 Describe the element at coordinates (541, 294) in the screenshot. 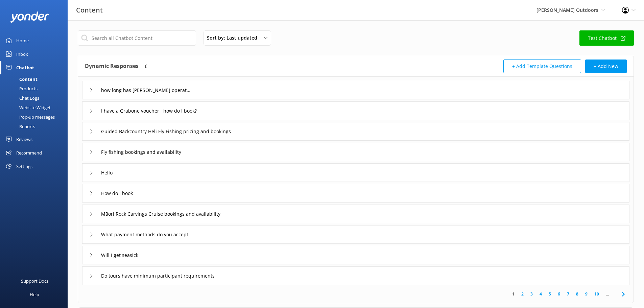

I see `a: 4` at that location.